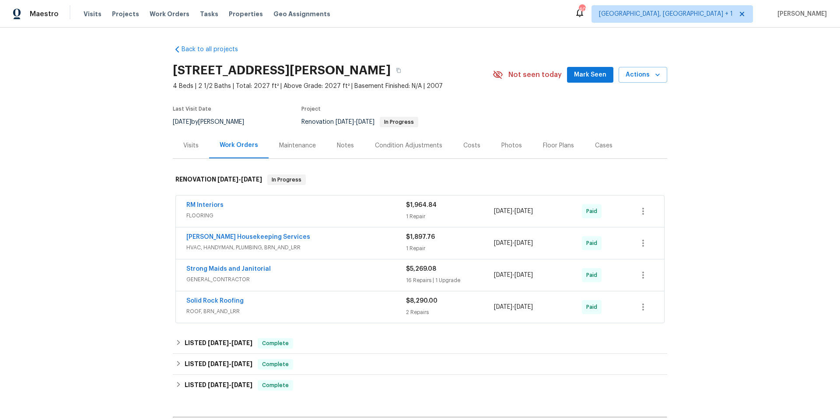 This screenshot has width=840, height=419. Describe the element at coordinates (215, 49) in the screenshot. I see `a: Back to all projects` at that location.